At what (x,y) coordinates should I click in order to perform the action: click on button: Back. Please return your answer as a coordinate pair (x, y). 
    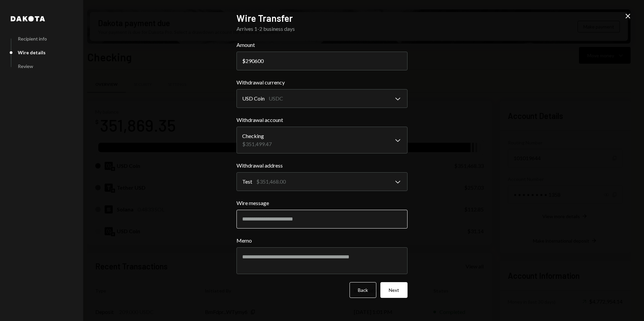
    Looking at the image, I should click on (363, 290).